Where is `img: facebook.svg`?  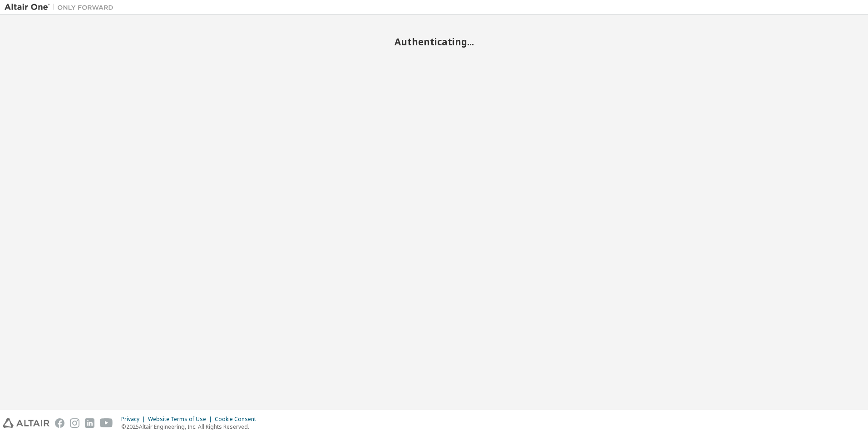
img: facebook.svg is located at coordinates (60, 423).